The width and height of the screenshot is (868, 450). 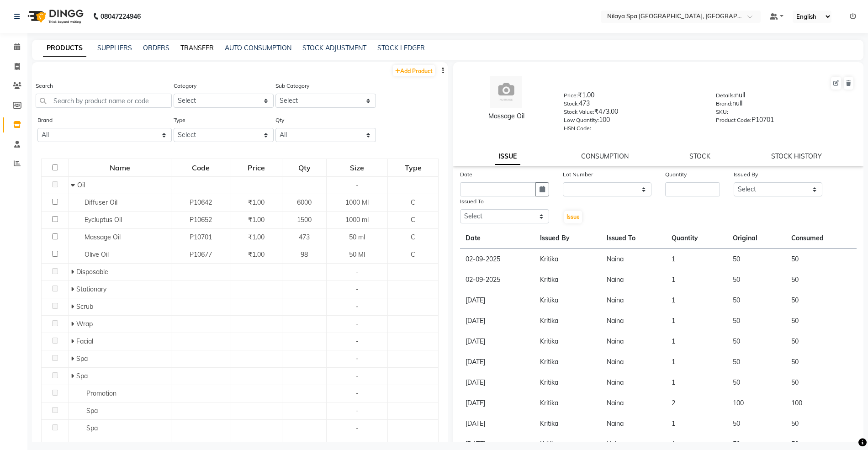 I want to click on span: 50 ml, so click(x=357, y=237).